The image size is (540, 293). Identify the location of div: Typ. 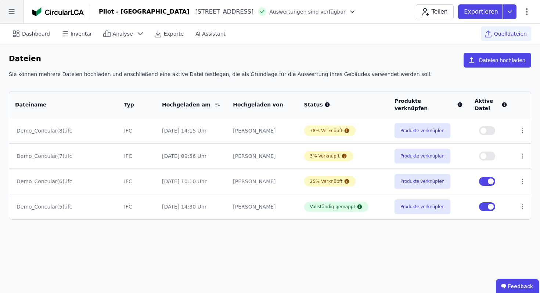
(133, 105).